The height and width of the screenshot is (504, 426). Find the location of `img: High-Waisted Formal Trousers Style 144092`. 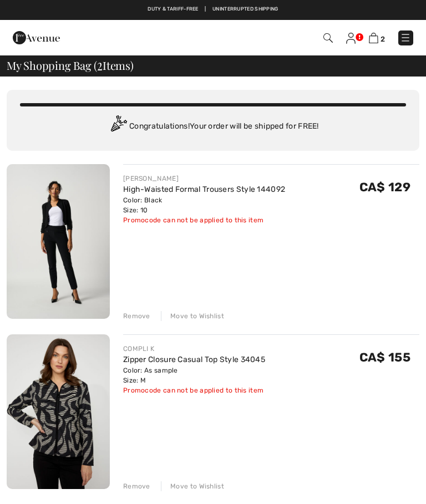

img: High-Waisted Formal Trousers Style 144092 is located at coordinates (58, 241).